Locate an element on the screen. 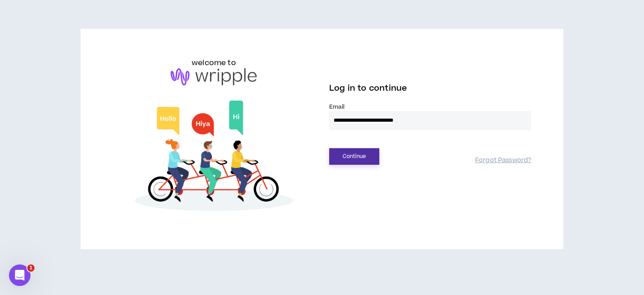 The image size is (644, 295). span: Log in to continue is located at coordinates (368, 88).